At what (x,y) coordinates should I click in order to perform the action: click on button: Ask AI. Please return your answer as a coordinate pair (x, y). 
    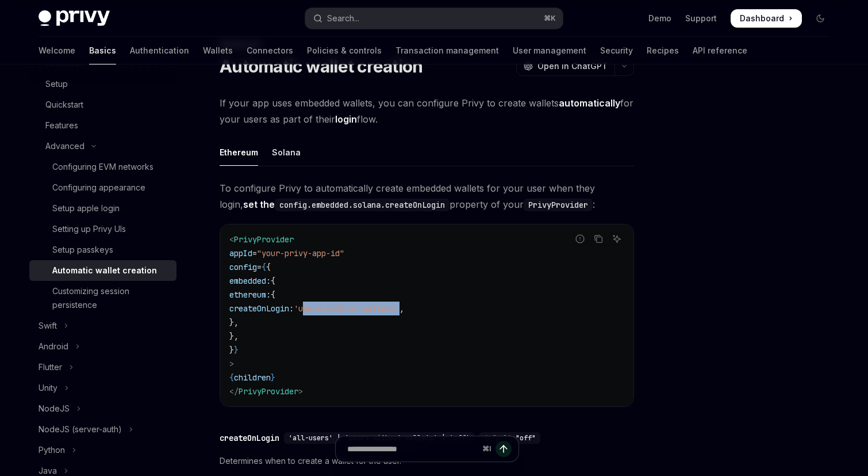
    Looking at the image, I should click on (617, 239).